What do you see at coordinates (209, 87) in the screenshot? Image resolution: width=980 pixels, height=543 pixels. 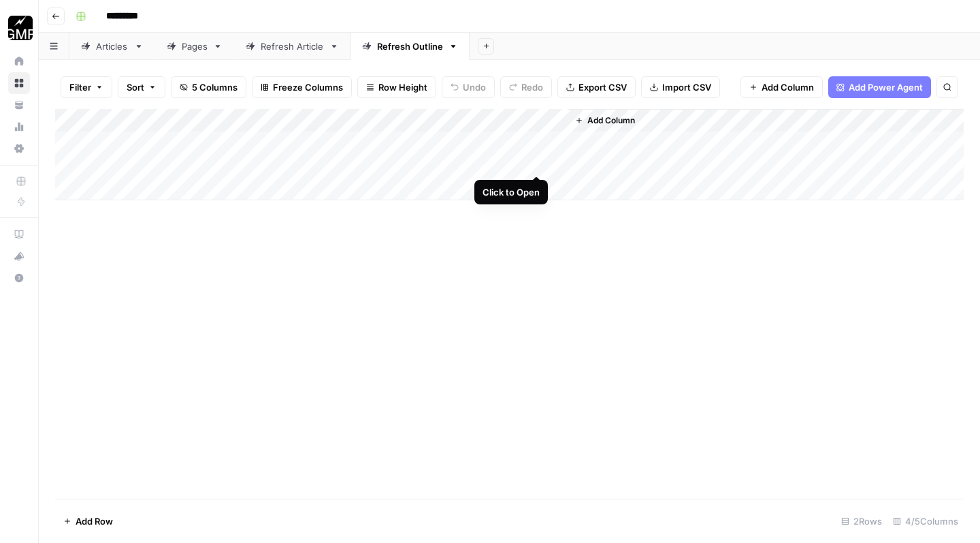 I see `button: 5 Columns` at bounding box center [209, 87].